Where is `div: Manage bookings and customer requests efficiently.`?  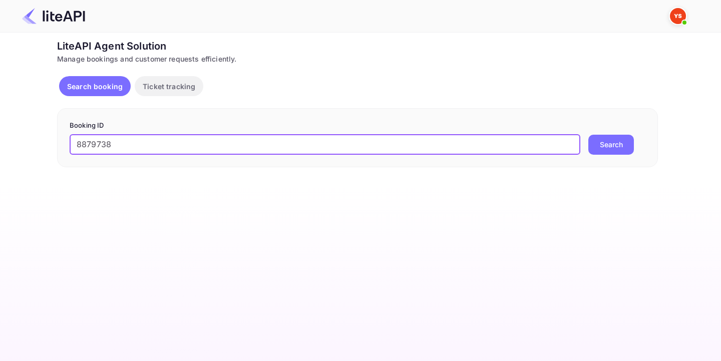 div: Manage bookings and customer requests efficiently. is located at coordinates (358, 59).